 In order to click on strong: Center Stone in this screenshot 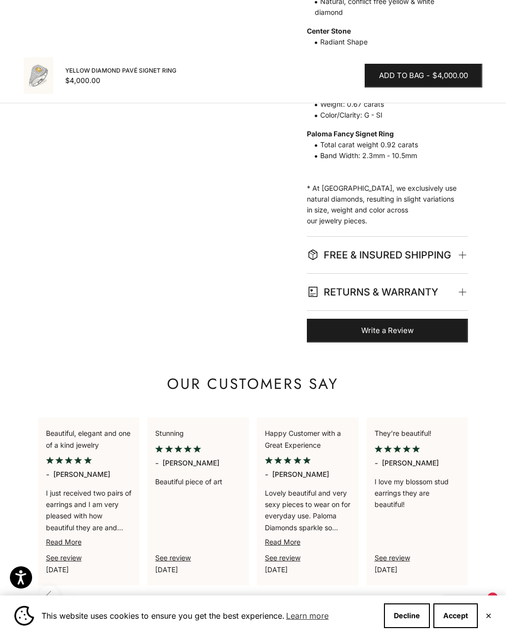, I will do `click(383, 31)`.